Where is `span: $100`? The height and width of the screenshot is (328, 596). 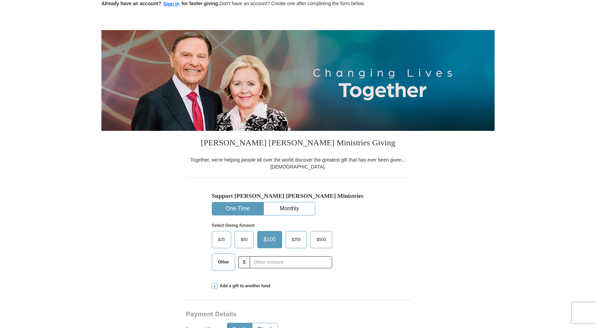 span: $100 is located at coordinates (270, 240).